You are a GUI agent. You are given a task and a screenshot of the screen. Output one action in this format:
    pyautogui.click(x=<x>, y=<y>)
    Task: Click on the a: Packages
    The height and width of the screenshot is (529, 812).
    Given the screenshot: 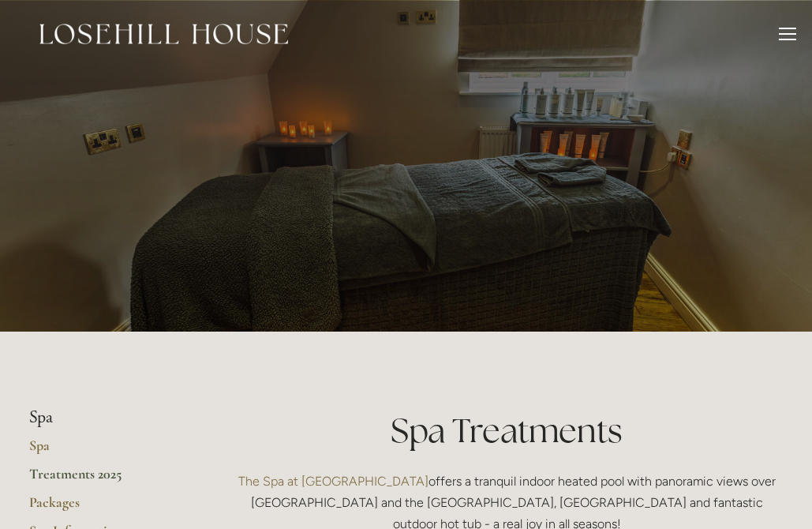 What is the action you would take?
    pyautogui.click(x=104, y=508)
    